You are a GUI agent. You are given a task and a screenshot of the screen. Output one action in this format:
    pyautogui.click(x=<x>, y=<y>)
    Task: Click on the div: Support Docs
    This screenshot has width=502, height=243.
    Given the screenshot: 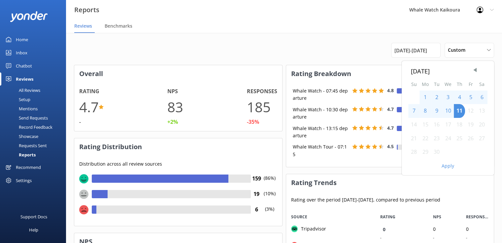 What is the action you would take?
    pyautogui.click(x=34, y=217)
    